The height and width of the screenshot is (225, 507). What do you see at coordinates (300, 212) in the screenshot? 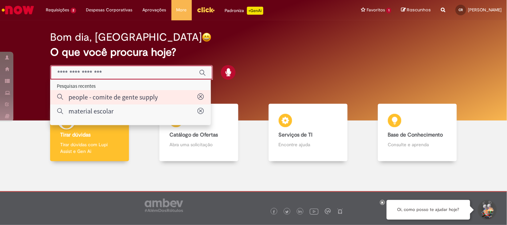
I see `img: logo_footer_linkedin.png` at bounding box center [300, 212].